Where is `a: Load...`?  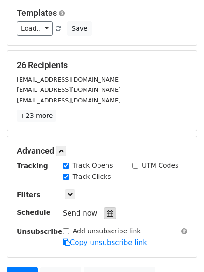
a: Load... is located at coordinates (34, 28).